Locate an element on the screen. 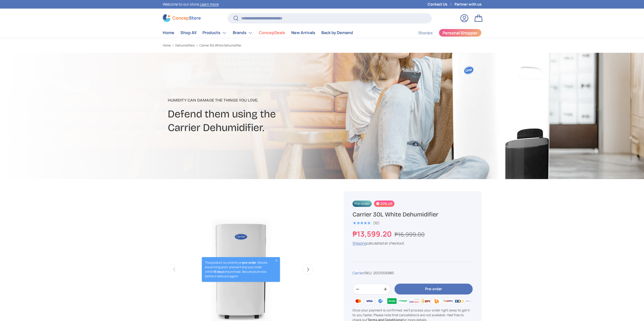 The height and width of the screenshot is (321, 644). p: Humidity can damage the things you love. is located at coordinates (265, 101).